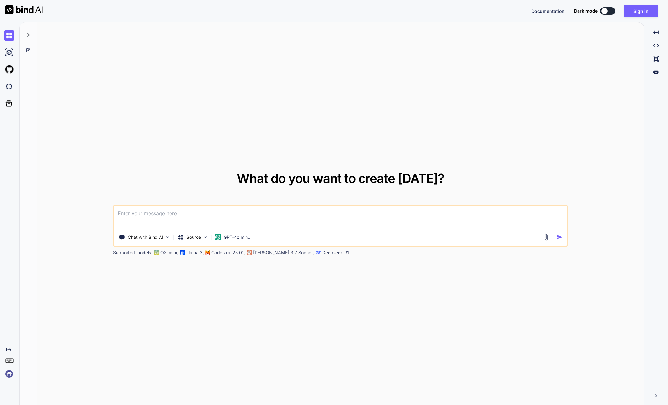 The width and height of the screenshot is (668, 405). What do you see at coordinates (335, 252) in the screenshot?
I see `p: Deepseek R1` at bounding box center [335, 252].